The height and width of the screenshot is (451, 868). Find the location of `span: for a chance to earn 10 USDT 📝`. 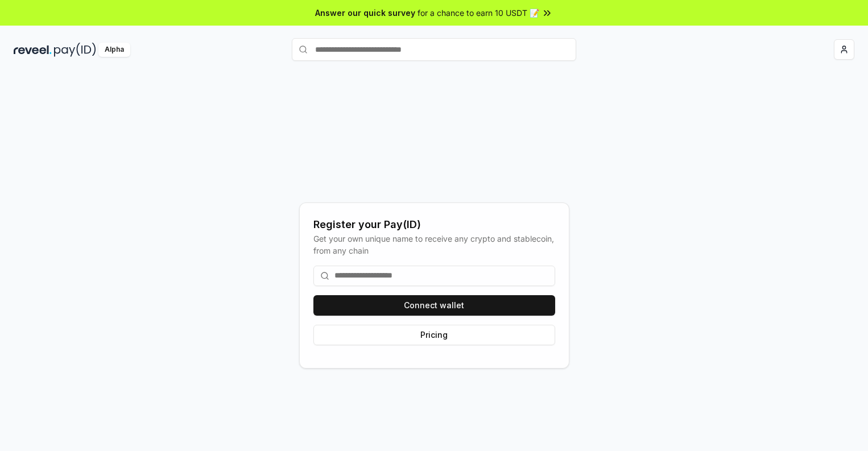

span: for a chance to earn 10 USDT 📝 is located at coordinates (478, 13).